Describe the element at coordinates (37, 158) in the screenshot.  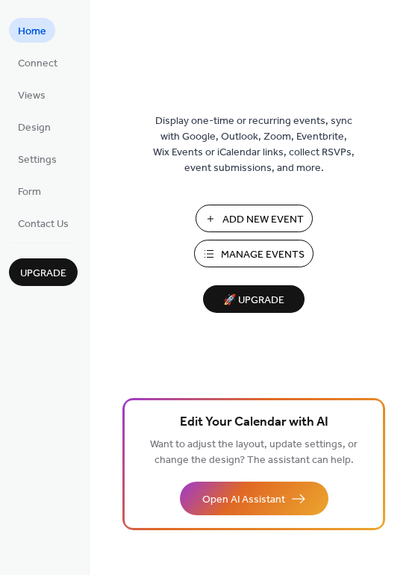
I see `a: Settings` at that location.